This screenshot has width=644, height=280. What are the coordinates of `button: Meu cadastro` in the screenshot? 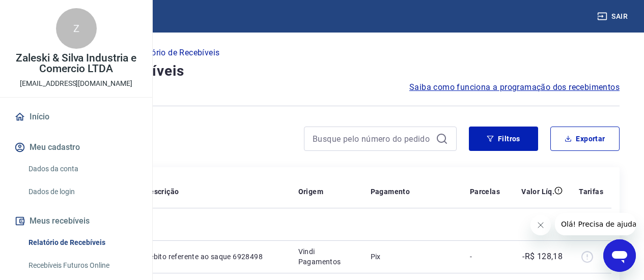 It's located at (76, 148).